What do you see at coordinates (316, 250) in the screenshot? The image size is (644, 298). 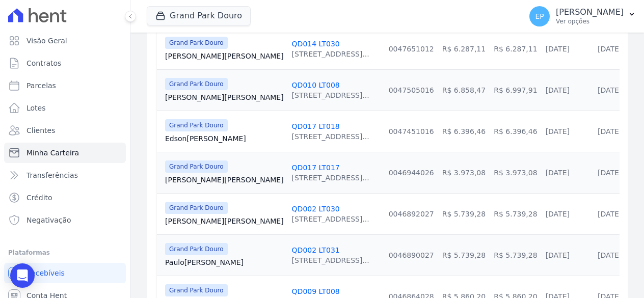 I see `a: QD002 LT031` at bounding box center [316, 250].